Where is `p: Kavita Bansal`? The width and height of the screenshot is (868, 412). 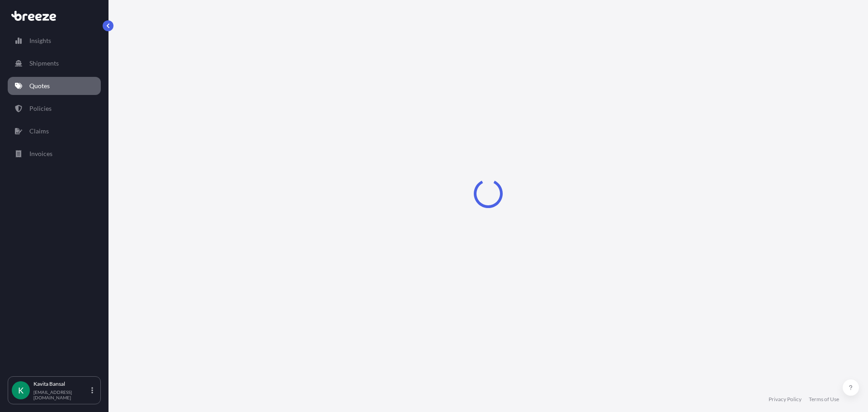 p: Kavita Bansal is located at coordinates (61, 384).